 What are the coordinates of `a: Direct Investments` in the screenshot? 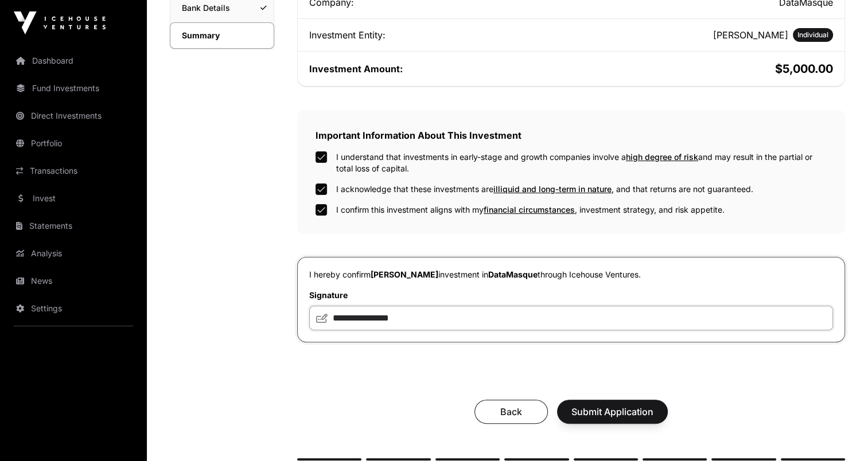 It's located at (73, 116).